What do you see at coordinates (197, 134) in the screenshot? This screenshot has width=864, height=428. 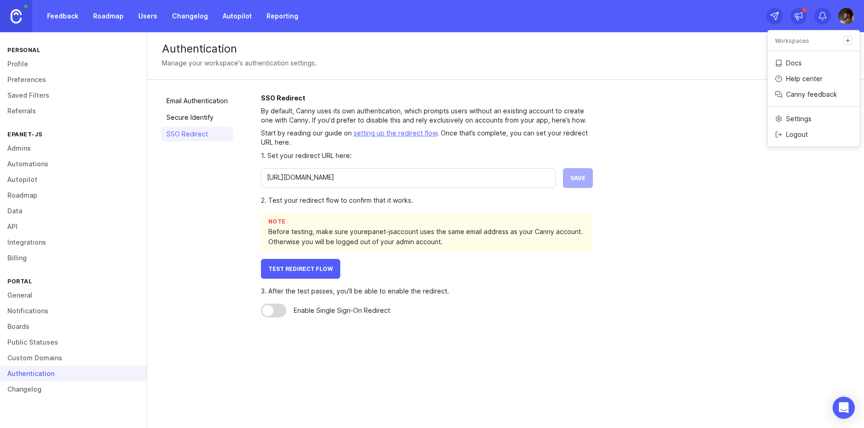 I see `a: SSO Redirect` at bounding box center [197, 134].